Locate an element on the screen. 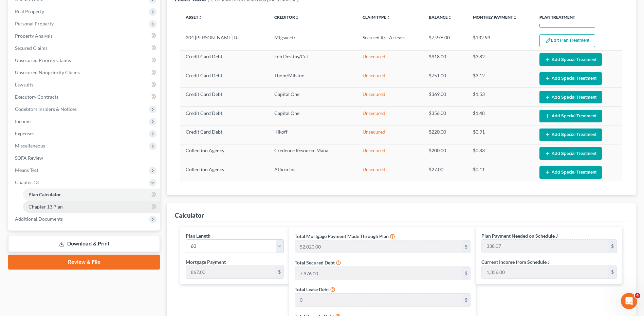  td: $1.48 is located at coordinates (500, 116).